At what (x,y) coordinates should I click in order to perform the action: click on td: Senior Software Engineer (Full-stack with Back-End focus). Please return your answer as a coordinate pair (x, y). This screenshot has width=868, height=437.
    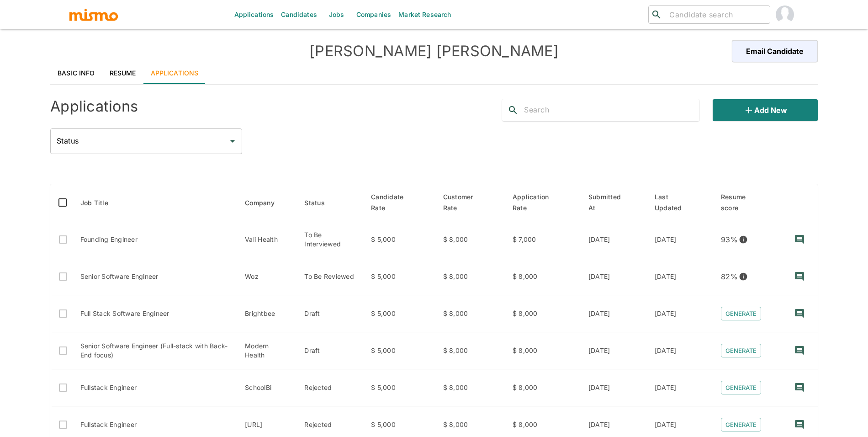
    Looking at the image, I should click on (155, 350).